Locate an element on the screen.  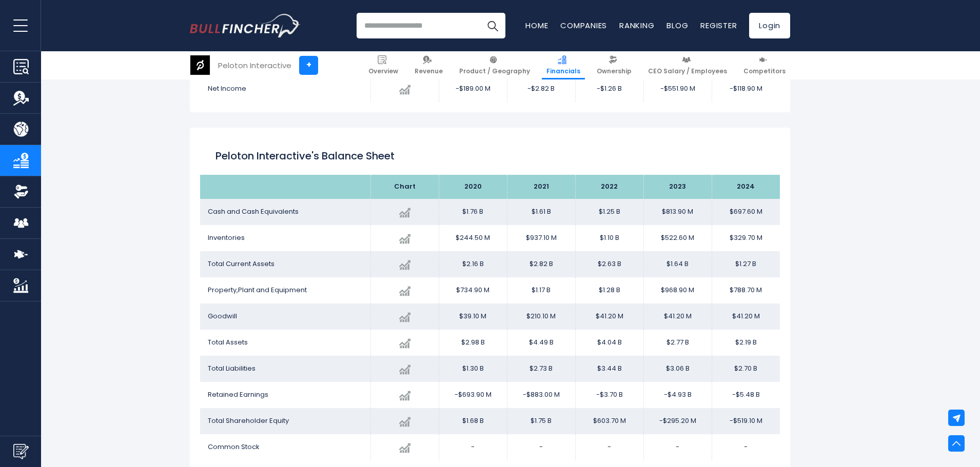
span: Retained Earnings is located at coordinates (238, 394).